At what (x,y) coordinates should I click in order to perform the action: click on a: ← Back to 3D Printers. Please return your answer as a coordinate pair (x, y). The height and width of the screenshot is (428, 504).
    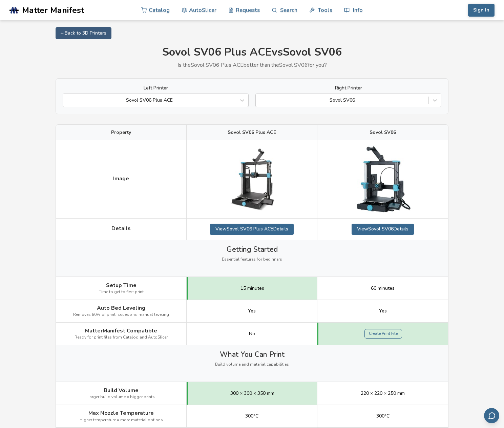
    Looking at the image, I should click on (83, 33).